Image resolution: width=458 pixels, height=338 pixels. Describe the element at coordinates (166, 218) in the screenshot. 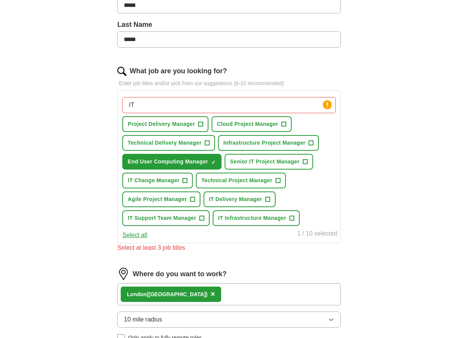

I see `button: IT Support Team Manager` at that location.